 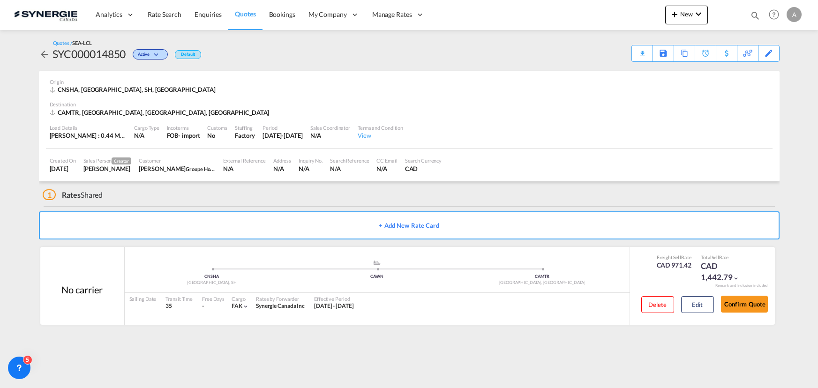 What do you see at coordinates (147, 128) in the screenshot?
I see `div: Cargo Type` at bounding box center [147, 128].